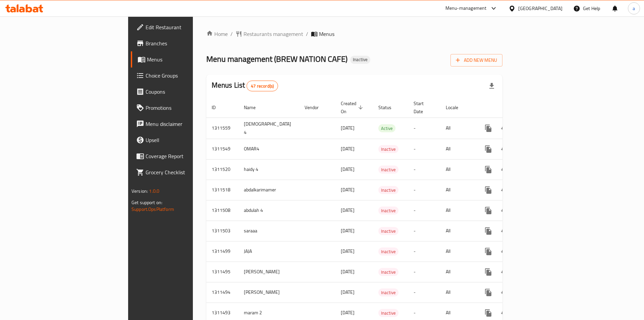  Describe the element at coordinates (269, 211) in the screenshot. I see `td: abdulah 4` at that location.